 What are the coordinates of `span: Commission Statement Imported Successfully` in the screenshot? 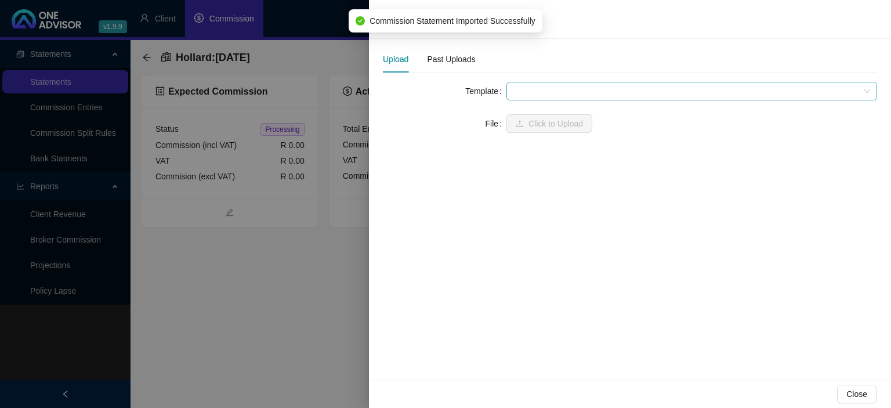 It's located at (452, 21).